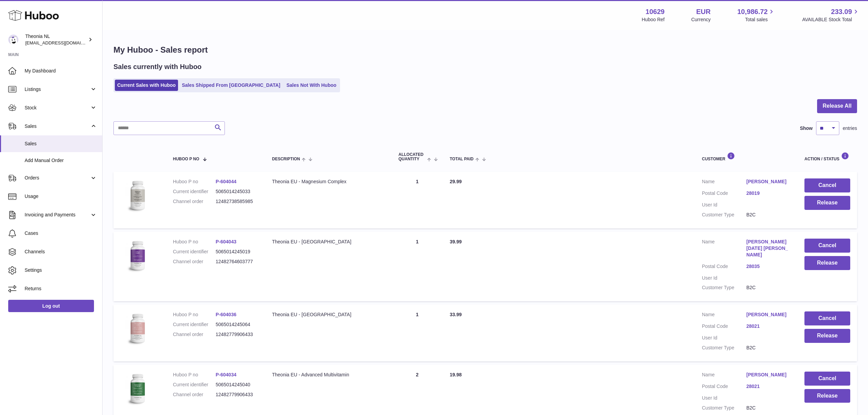 The width and height of the screenshot is (868, 415). Describe the element at coordinates (186, 159) in the screenshot. I see `span: Huboo P no` at that location.